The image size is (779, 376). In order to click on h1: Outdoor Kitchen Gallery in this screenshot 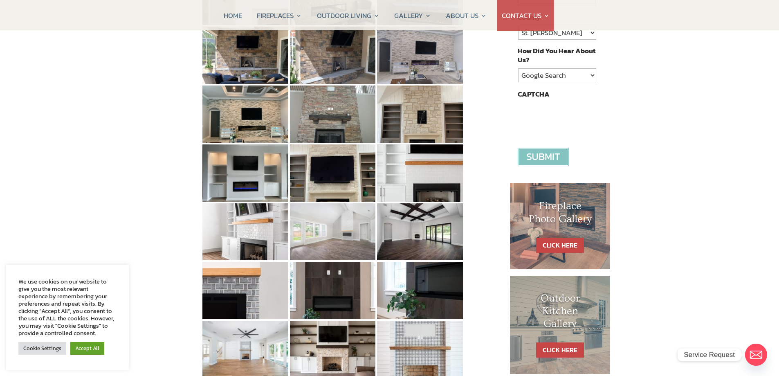, I will do `click(560, 313)`.